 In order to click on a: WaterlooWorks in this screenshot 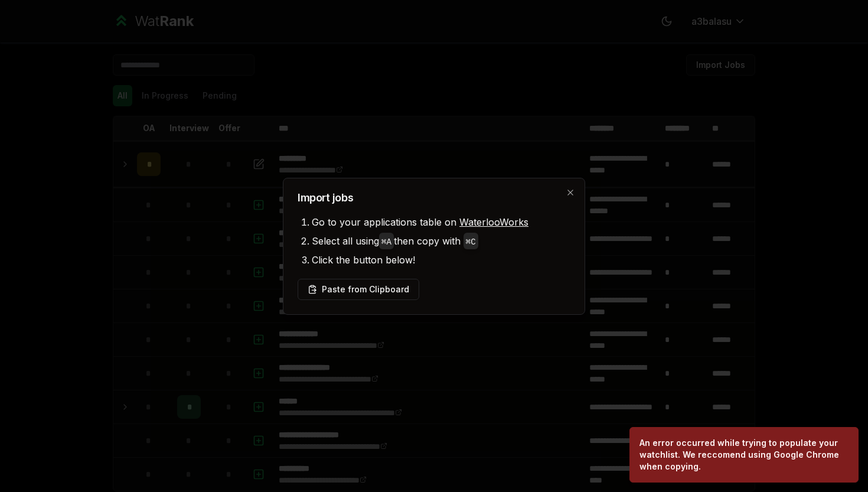, I will do `click(494, 222)`.